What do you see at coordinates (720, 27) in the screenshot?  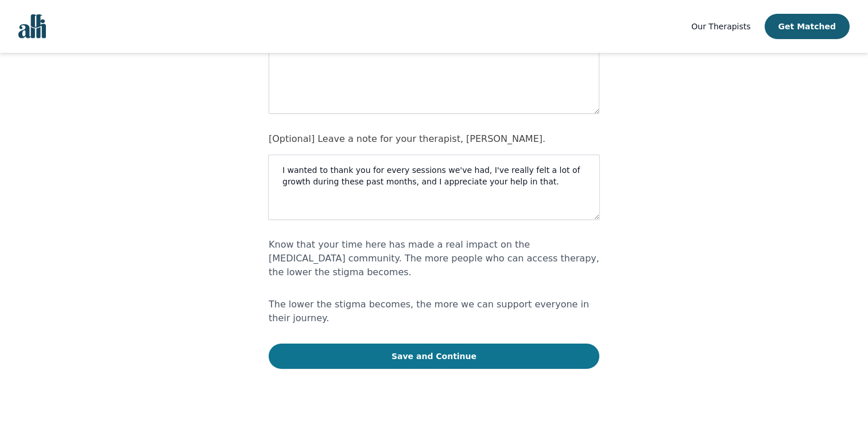 I see `span: Our Therapists` at bounding box center [720, 27].